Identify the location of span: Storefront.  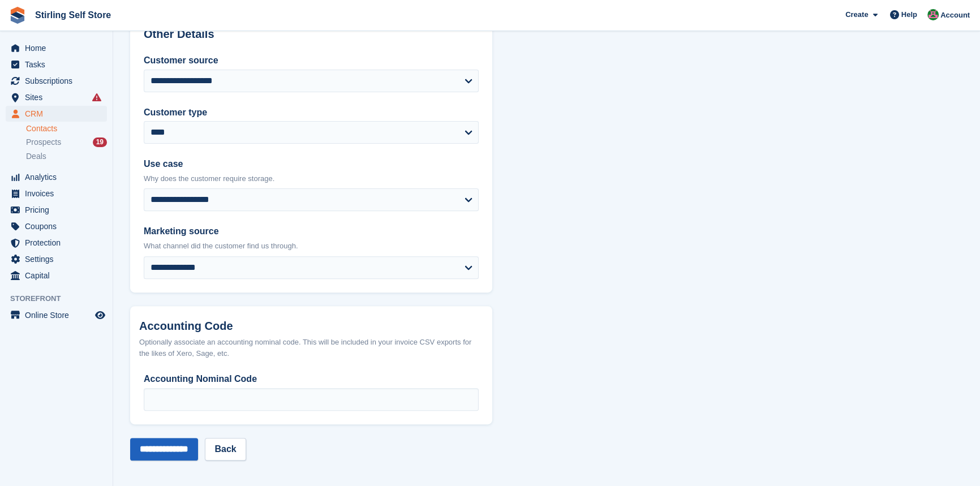
(61, 299).